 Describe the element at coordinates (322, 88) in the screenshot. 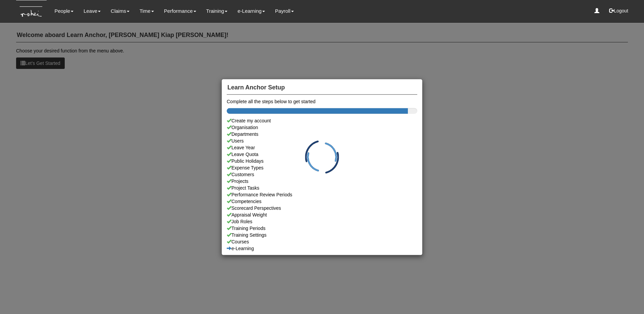

I see `h4: Learn Anchor Setup` at that location.